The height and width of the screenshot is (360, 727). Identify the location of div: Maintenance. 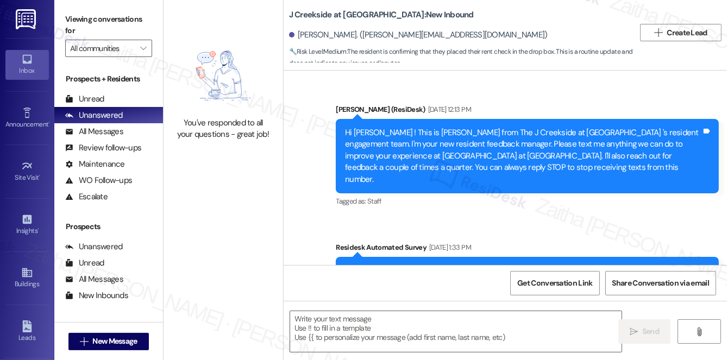
(95, 164).